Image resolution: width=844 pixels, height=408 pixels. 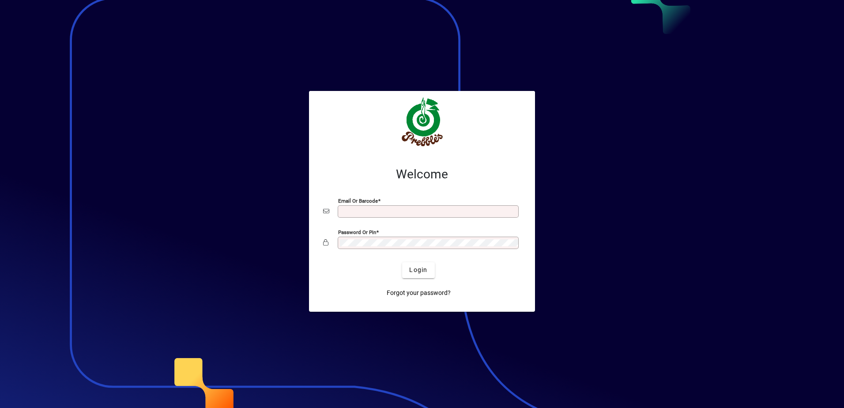 I want to click on span: Forgot your password?, so click(x=419, y=293).